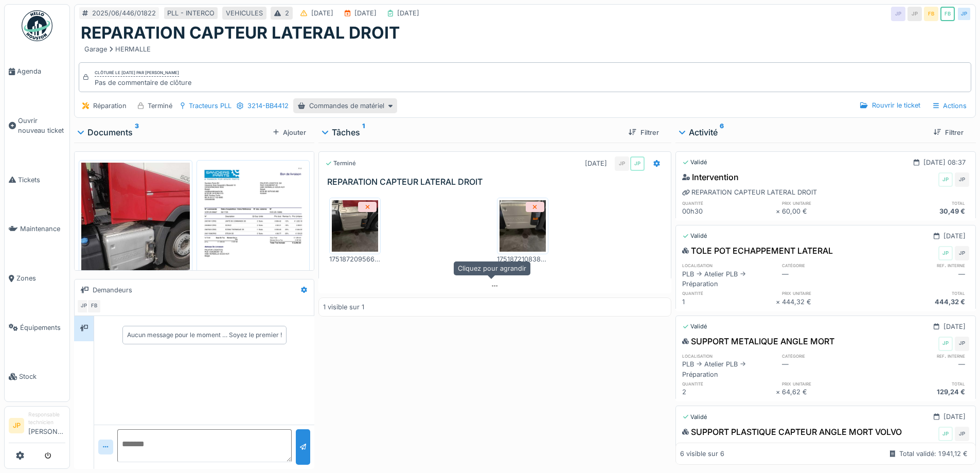 The image size is (980, 473). I want to click on h3: REPARATION CAPTEUR LATERAL DROIT, so click(496, 182).